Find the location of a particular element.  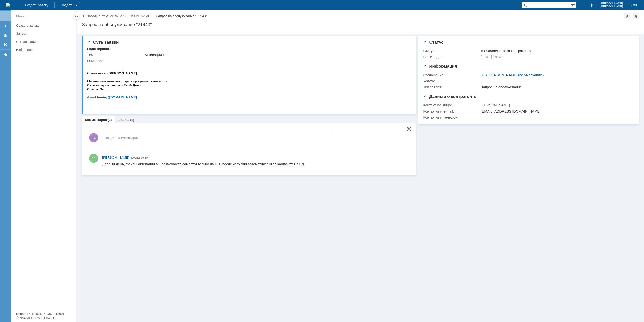

a: Файлы is located at coordinates (123, 119).